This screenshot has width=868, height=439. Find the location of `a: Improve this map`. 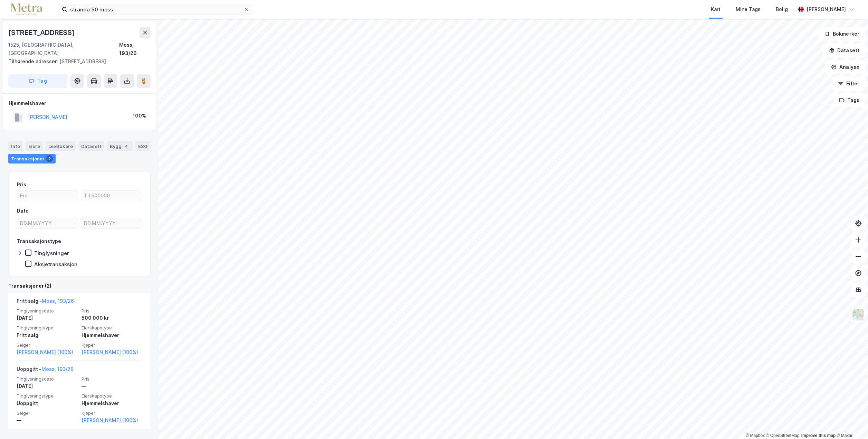

a: Improve this map is located at coordinates (818, 435).